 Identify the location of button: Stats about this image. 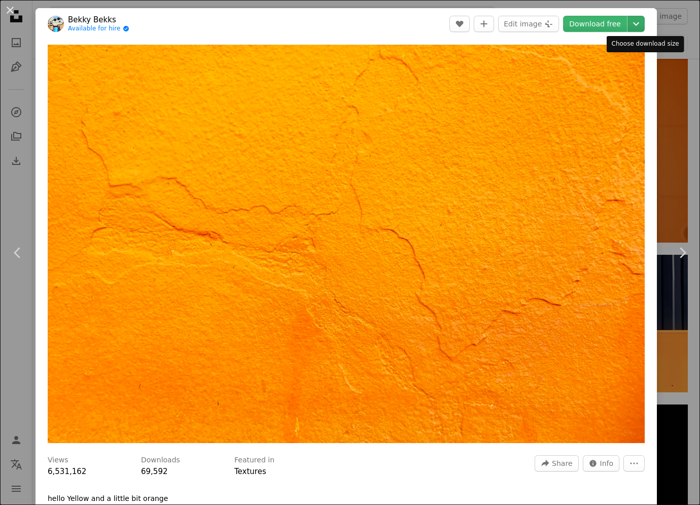
(601, 463).